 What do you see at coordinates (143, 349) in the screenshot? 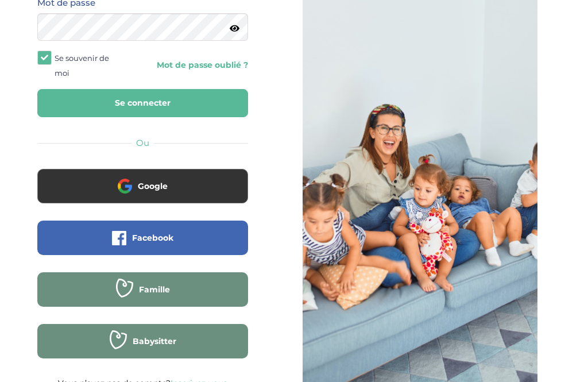
I see `a: Babysitter` at bounding box center [143, 349].